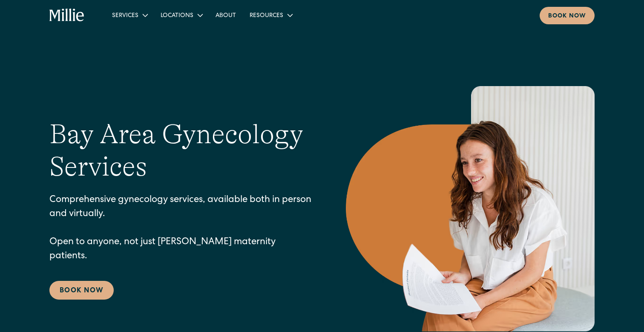  I want to click on p: Comprehensive gynecology services, available both in person and virtually. Open to anyone, not ju..., so click(181, 228).